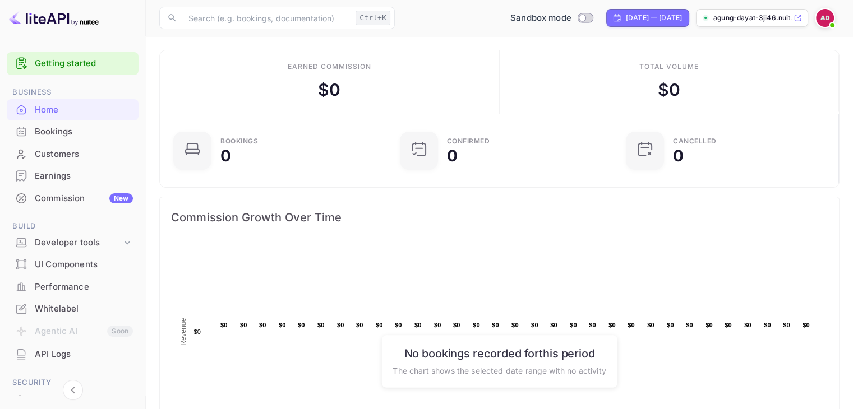 The height and width of the screenshot is (409, 853). What do you see at coordinates (72, 154) in the screenshot?
I see `a: Customers` at bounding box center [72, 154].